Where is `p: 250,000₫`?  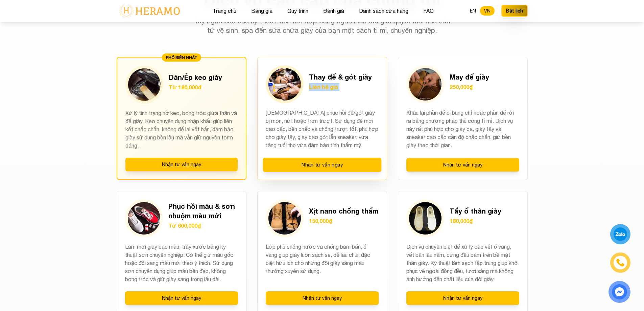 p: 250,000₫ is located at coordinates (469, 87).